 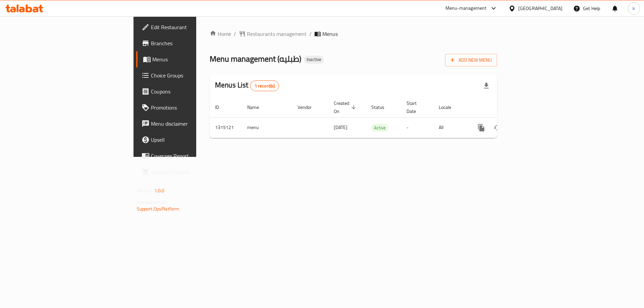 What do you see at coordinates (188, 27) in the screenshot?
I see `a: Edit Restaurant` at bounding box center [188, 27].